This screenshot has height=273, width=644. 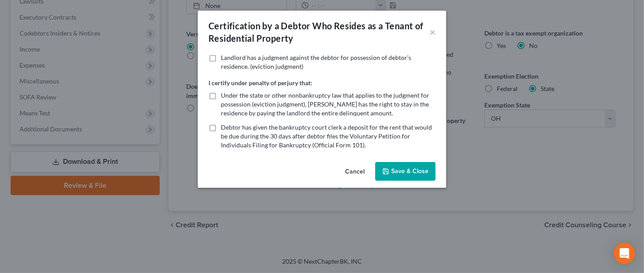 What do you see at coordinates (355, 171) in the screenshot?
I see `button: Cancel` at bounding box center [355, 171].